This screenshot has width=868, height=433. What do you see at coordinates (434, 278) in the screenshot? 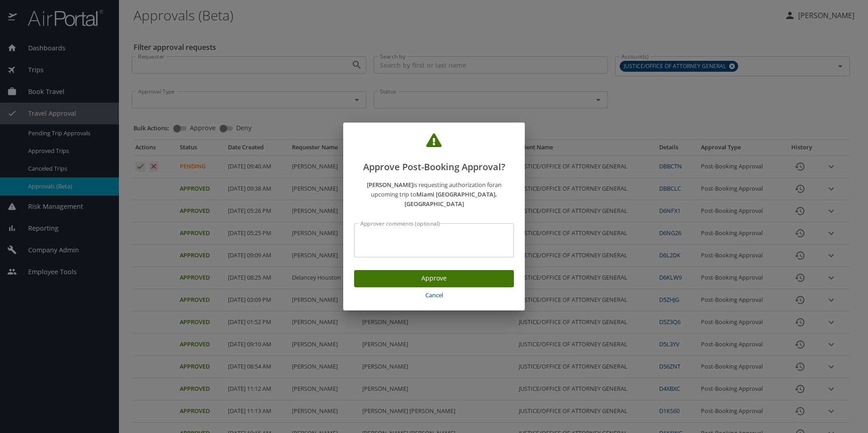
I see `span: Approve` at bounding box center [434, 278].